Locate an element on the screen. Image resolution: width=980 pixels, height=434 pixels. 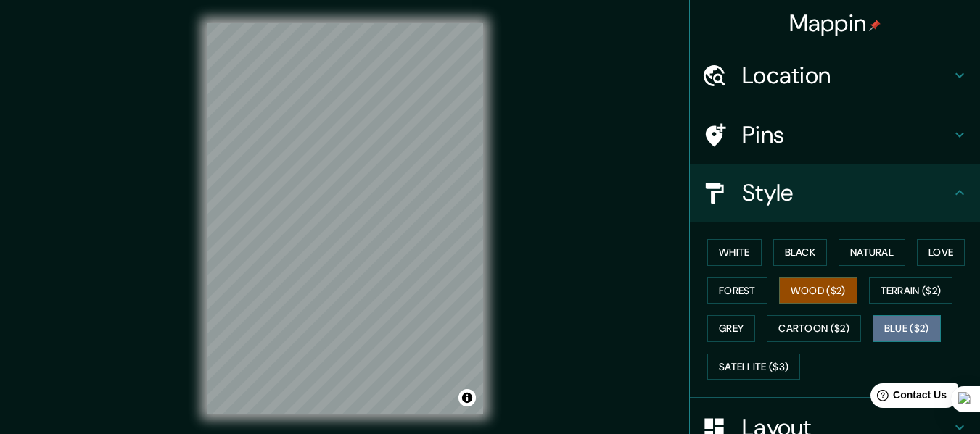
button: Cartoon ($2) is located at coordinates (814, 328).